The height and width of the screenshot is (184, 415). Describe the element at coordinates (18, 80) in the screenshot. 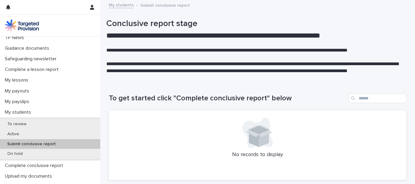

I see `p: My lessons` at that location.